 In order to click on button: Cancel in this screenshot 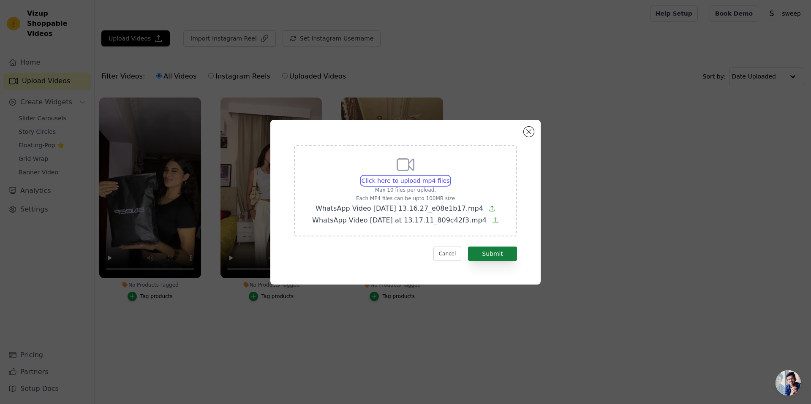, I will do `click(448, 254)`.